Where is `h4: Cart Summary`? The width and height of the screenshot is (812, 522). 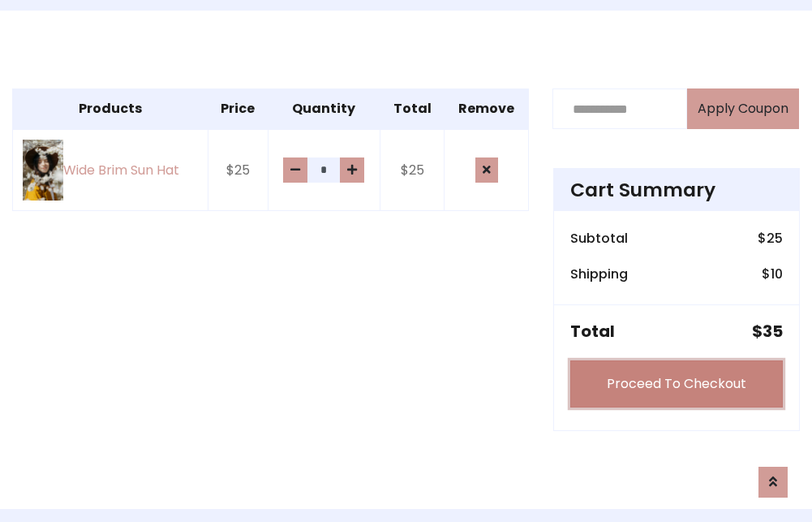 h4: Cart Summary is located at coordinates (677, 190).